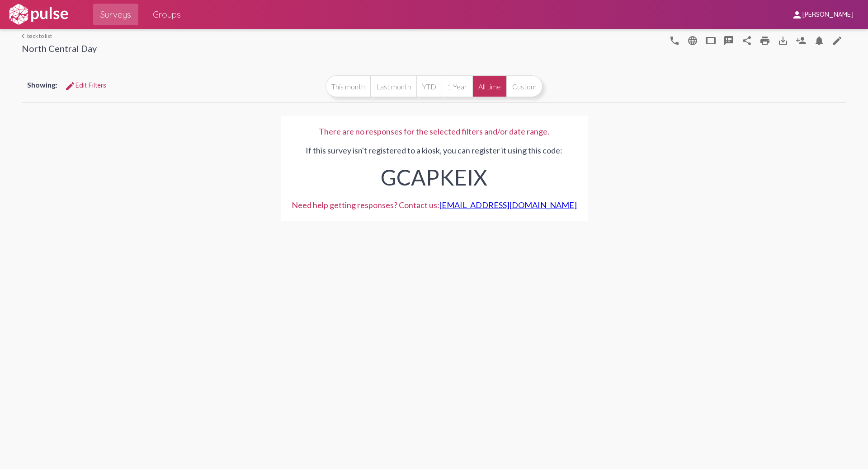 This screenshot has width=868, height=469. What do you see at coordinates (167, 15) in the screenshot?
I see `a: Groups` at bounding box center [167, 15].